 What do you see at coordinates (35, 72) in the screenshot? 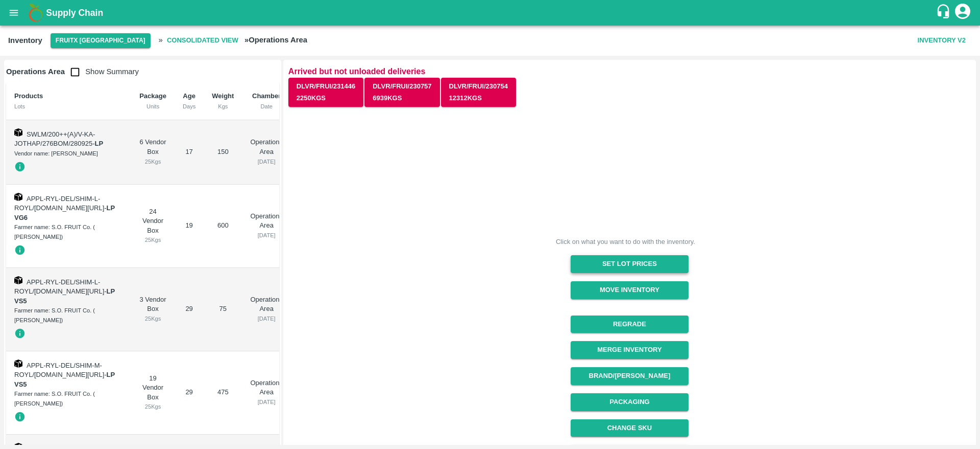
I see `b: Operations Area` at bounding box center [35, 72].